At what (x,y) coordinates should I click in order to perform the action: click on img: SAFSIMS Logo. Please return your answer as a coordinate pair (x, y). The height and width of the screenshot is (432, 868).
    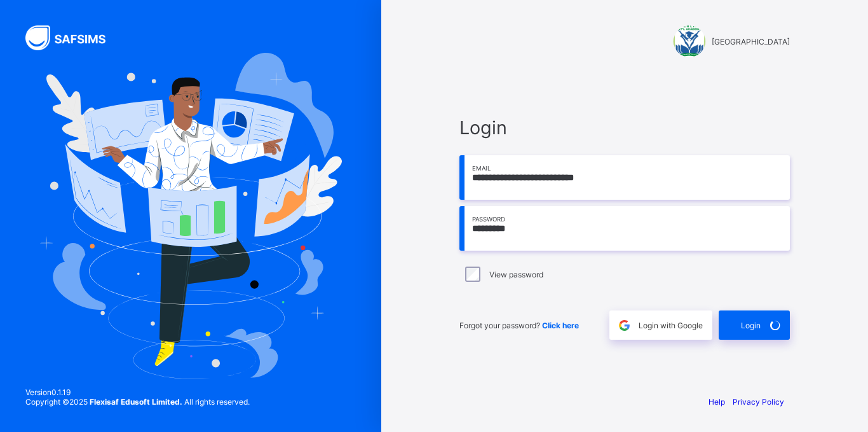
    Looking at the image, I should click on (73, 37).